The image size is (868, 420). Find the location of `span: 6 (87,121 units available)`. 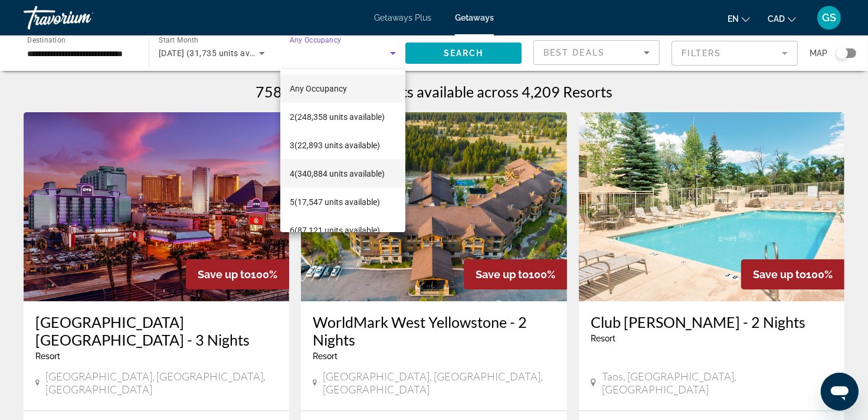

span: 6 (87,121 units available) is located at coordinates (335, 230).